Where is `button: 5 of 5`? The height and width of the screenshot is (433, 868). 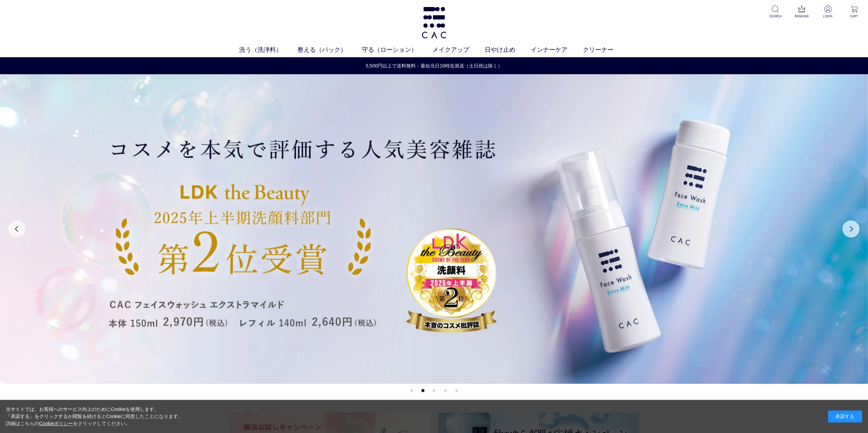
button: 5 of 5 is located at coordinates (456, 391).